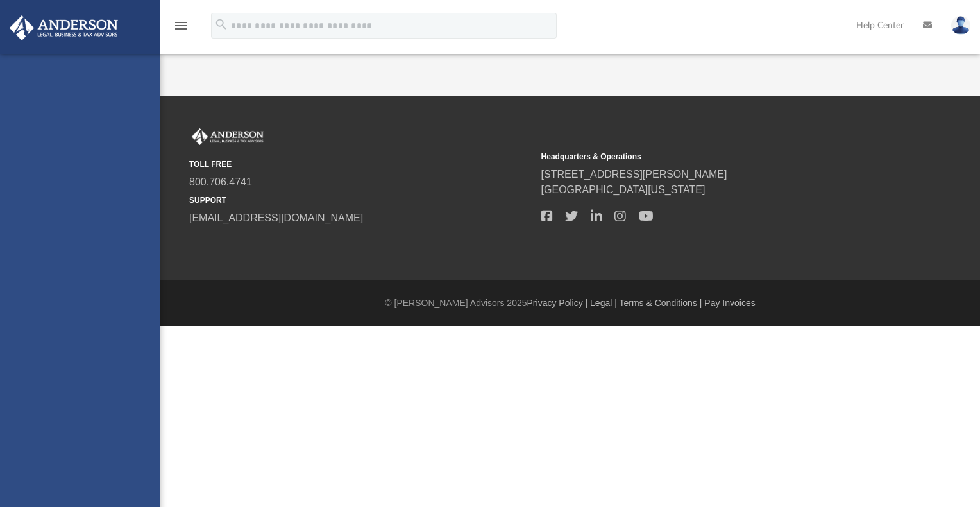  What do you see at coordinates (181, 29) in the screenshot?
I see `a: menu` at bounding box center [181, 29].